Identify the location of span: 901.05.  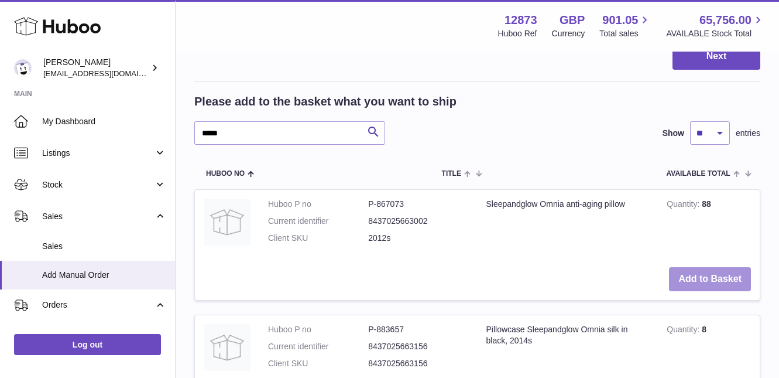
(620, 20).